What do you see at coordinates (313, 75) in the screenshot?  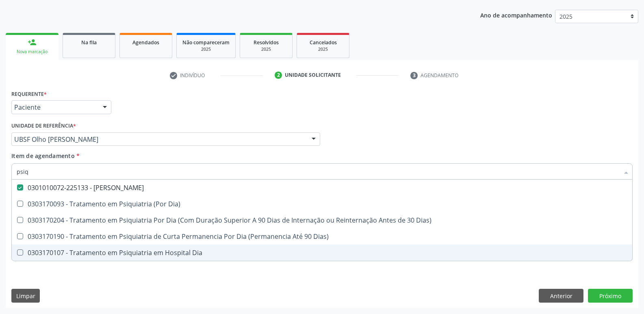 I see `div: Unidade solicitante` at bounding box center [313, 75].